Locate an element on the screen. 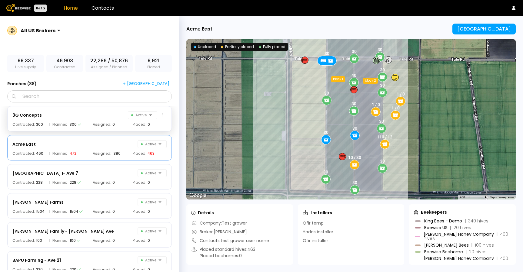 This screenshot has width=523, height=272. a: Report a map error is located at coordinates (501, 197).